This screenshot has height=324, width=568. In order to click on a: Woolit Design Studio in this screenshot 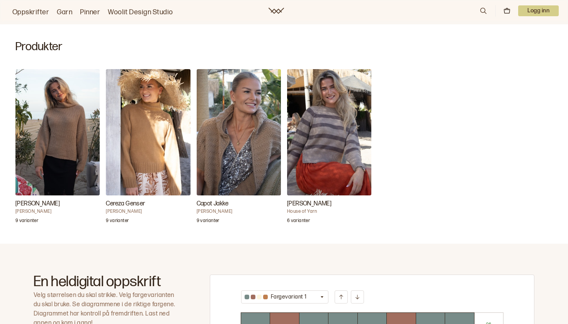, I will do `click(140, 12)`.